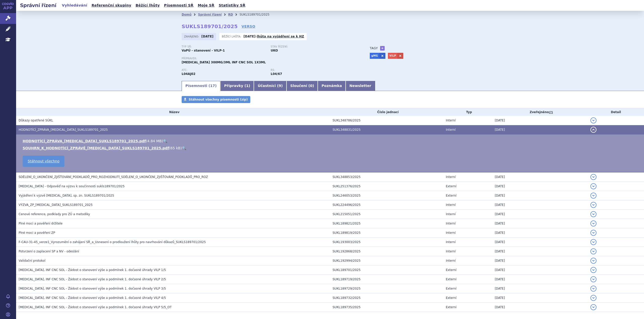  Describe the element at coordinates (201, 86) in the screenshot. I see `a: Písemnosti (17)` at that location.